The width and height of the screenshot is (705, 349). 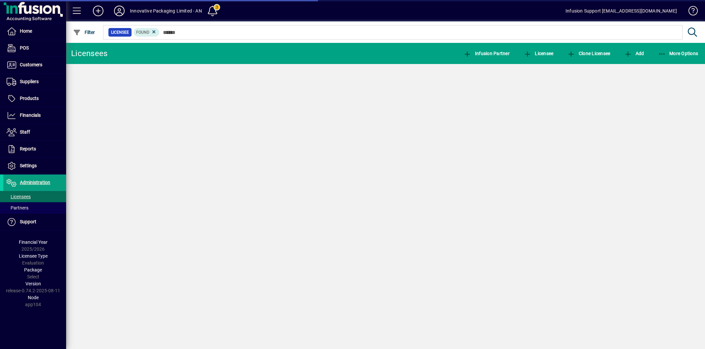 I want to click on a: Home, so click(x=35, y=31).